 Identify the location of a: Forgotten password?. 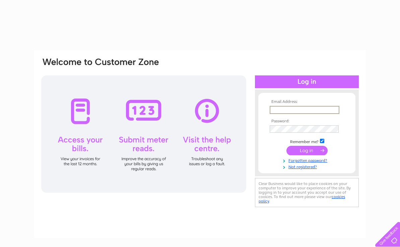
(308, 160).